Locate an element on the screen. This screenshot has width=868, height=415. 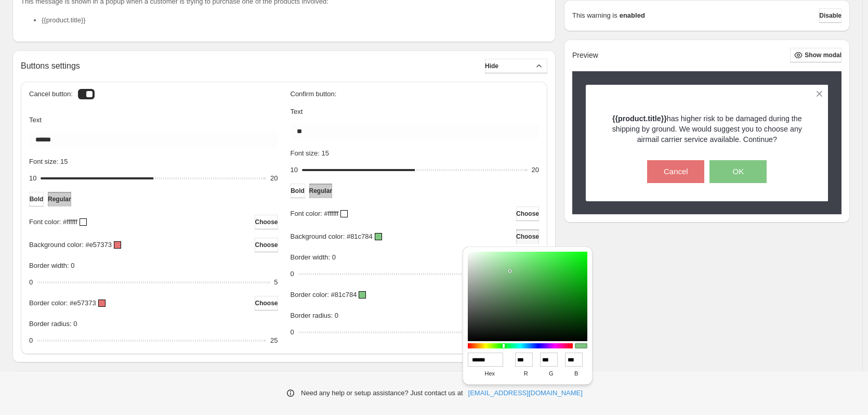
label: hex is located at coordinates (490, 374).